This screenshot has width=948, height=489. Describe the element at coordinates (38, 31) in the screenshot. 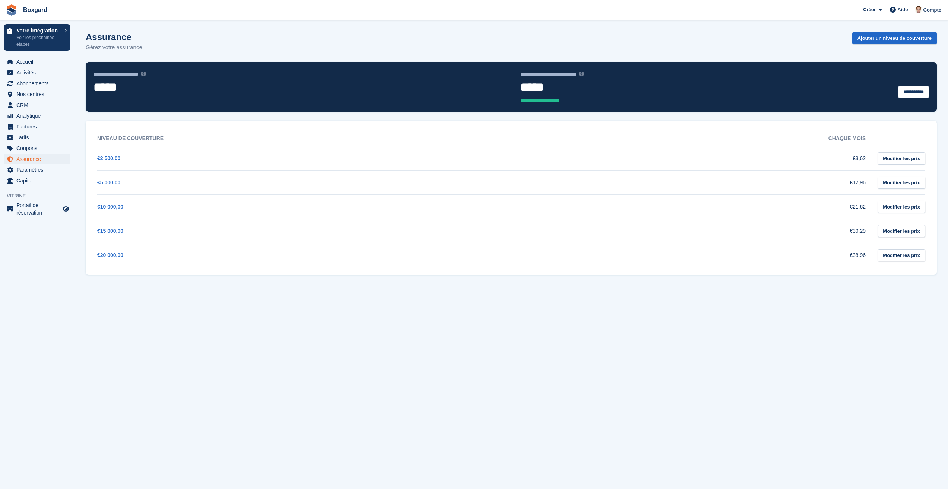

I see `p: Votre intégration` at that location.